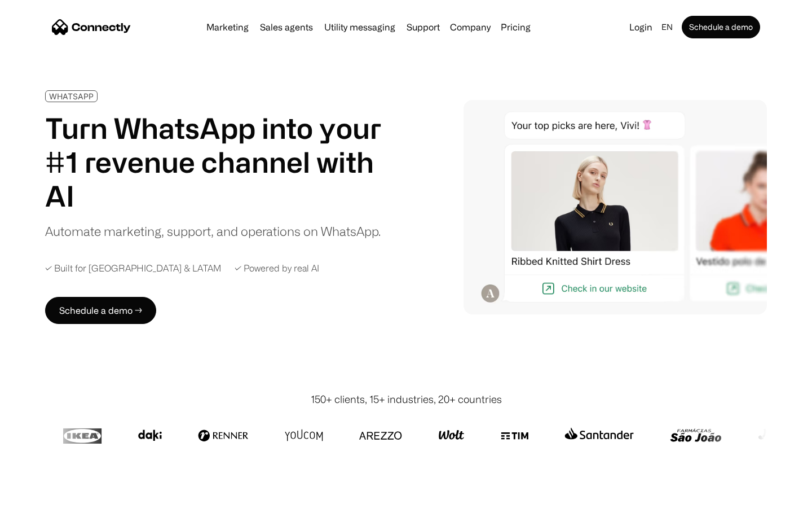 This screenshot has width=812, height=508. Describe the element at coordinates (516, 27) in the screenshot. I see `a: Pricing` at that location.